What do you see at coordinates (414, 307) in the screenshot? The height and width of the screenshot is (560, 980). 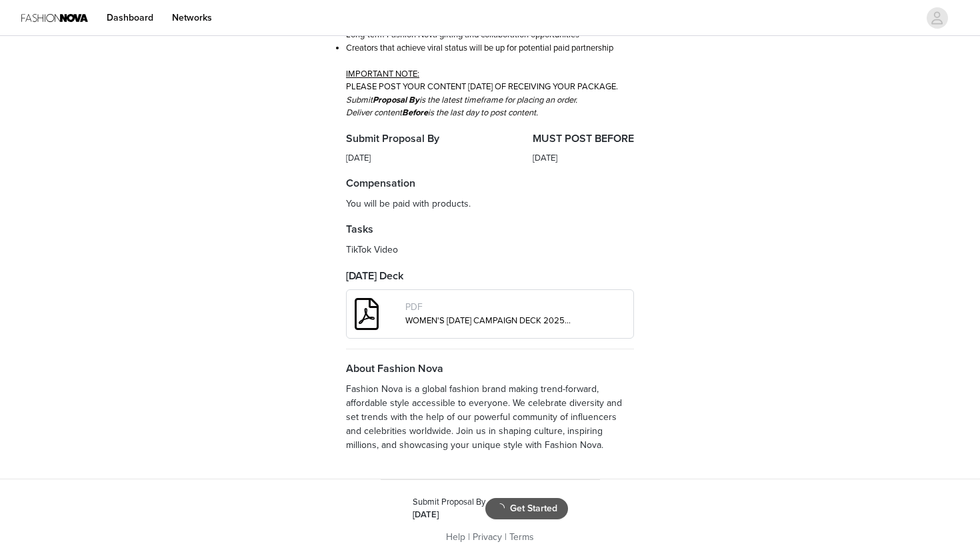 I see `span: PDF` at bounding box center [414, 307].